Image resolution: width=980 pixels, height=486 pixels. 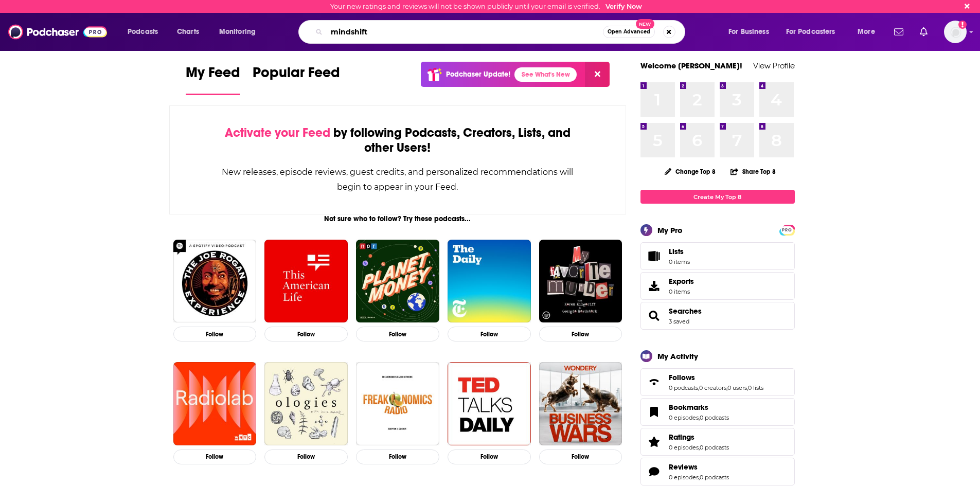 What do you see at coordinates (581, 281) in the screenshot?
I see `img: My Favorite Murder with Karen Kilgariff and Georgia Hardstark` at bounding box center [581, 281].